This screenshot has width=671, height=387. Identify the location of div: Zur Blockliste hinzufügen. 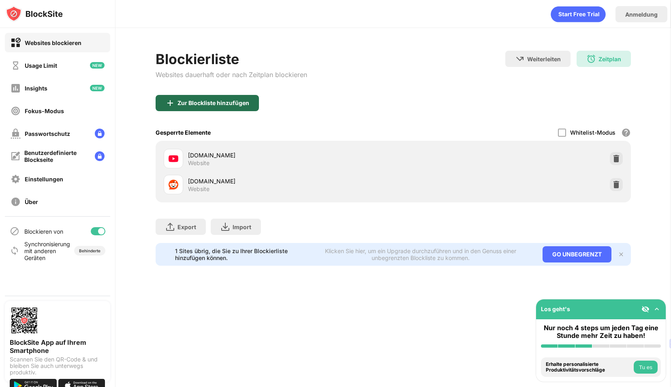
(213, 103).